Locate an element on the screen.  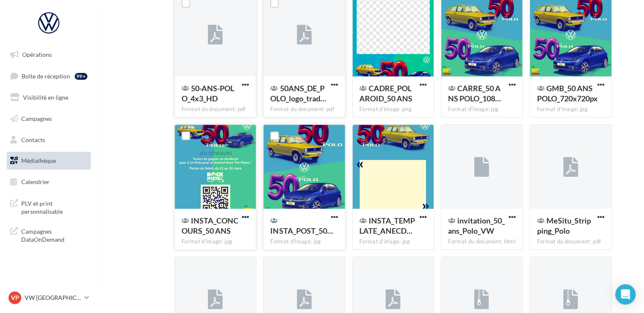
span: invitation_50_ans_Polo_VW is located at coordinates (476, 226).